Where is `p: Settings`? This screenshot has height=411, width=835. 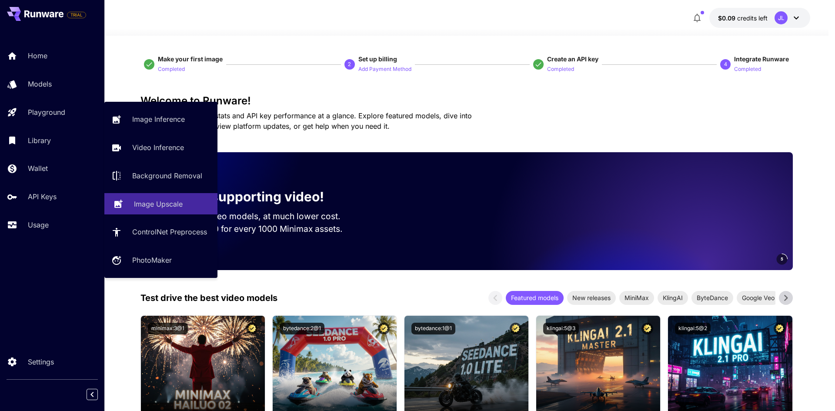 p: Settings is located at coordinates (41, 362).